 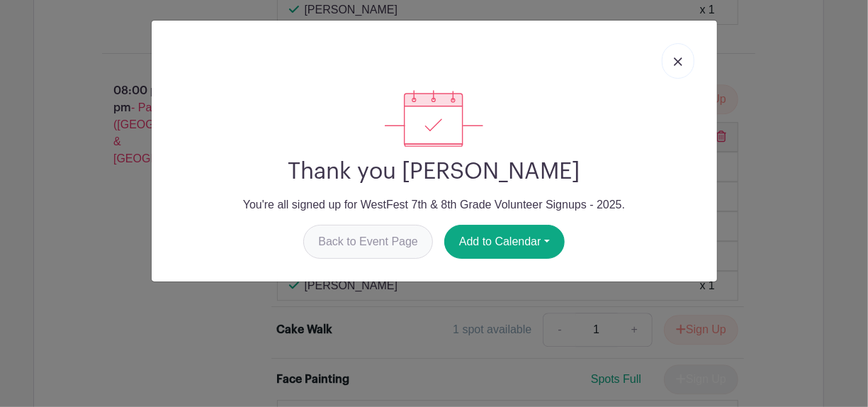 What do you see at coordinates (504, 242) in the screenshot?
I see `button: Add to Calendar` at bounding box center [504, 242].